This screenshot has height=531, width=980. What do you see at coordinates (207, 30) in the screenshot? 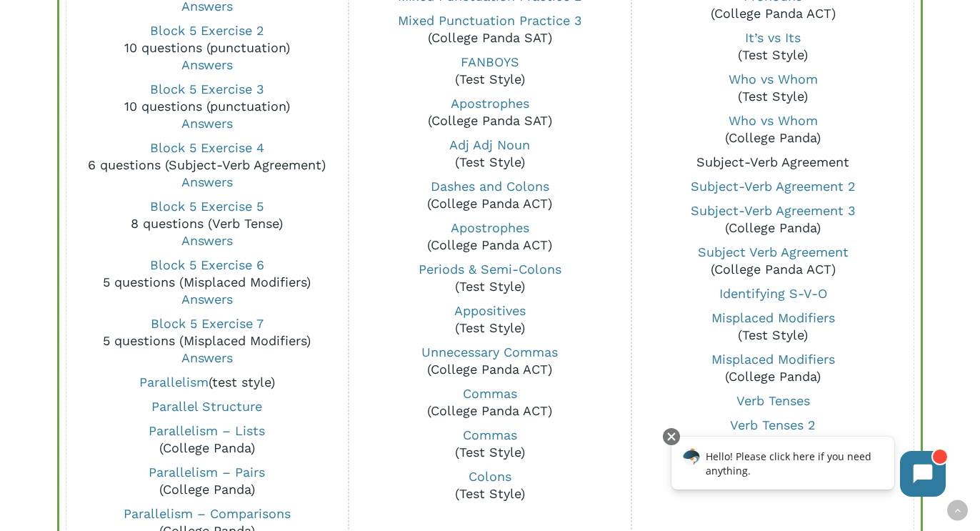
I see `a: Block 5 Exercise 2` at bounding box center [207, 30].